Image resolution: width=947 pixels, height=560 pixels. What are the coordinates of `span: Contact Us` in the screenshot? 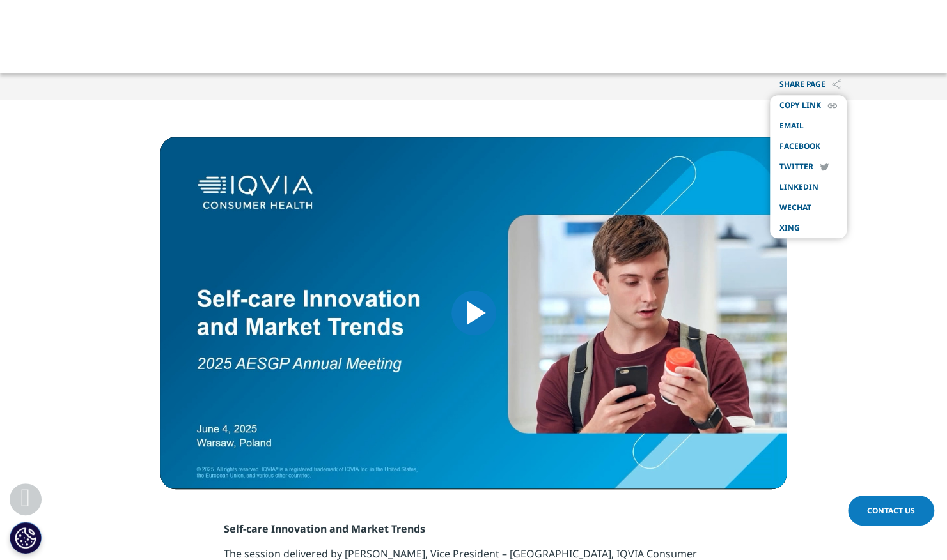 It's located at (891, 511).